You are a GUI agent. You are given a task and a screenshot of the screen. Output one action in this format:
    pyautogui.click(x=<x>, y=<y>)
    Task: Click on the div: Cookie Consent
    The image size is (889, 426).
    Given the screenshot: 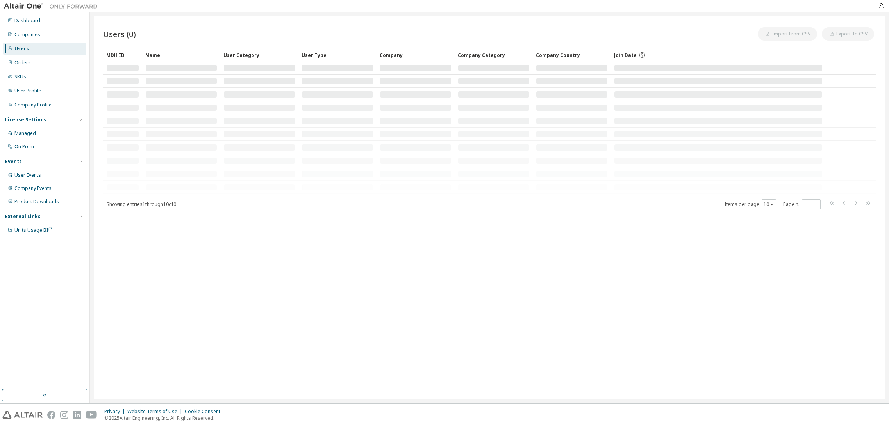 What is the action you would take?
    pyautogui.click(x=205, y=412)
    